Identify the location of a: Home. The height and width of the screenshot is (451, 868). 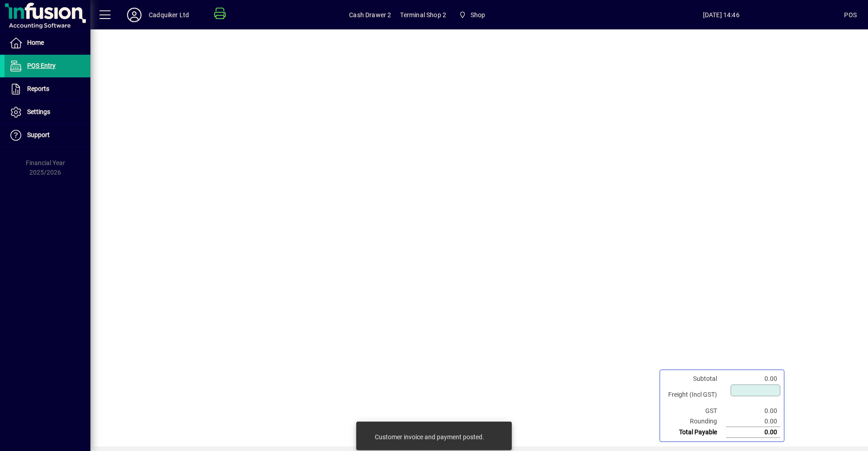
(48, 43).